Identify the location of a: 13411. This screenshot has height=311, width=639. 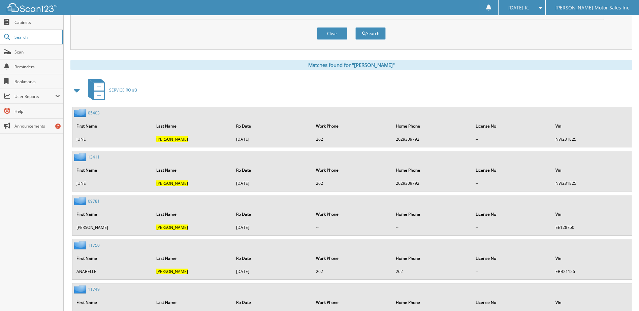
(94, 157).